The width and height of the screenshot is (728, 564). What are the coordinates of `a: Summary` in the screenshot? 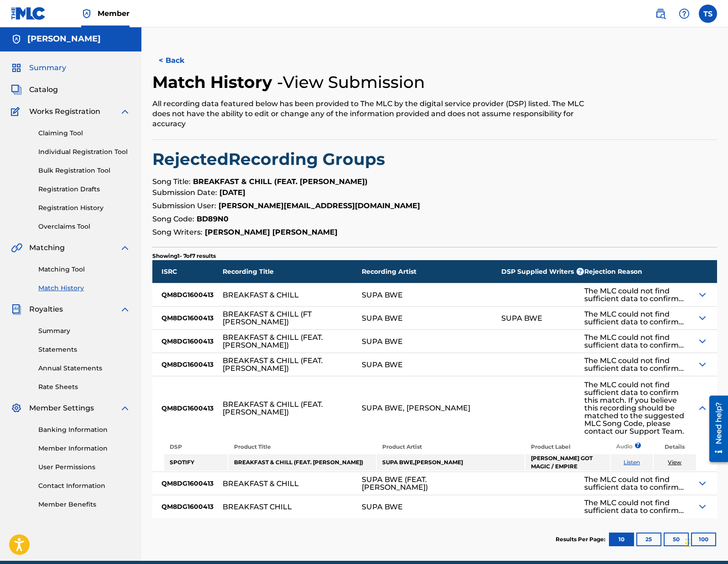 It's located at (85, 331).